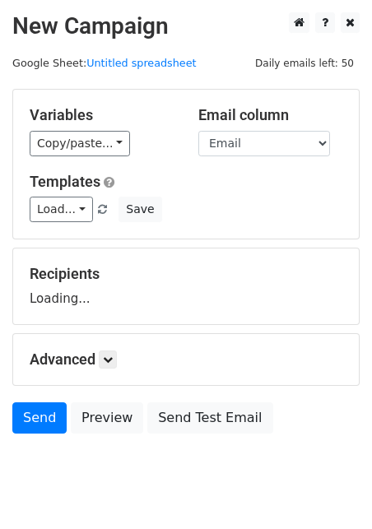 Image resolution: width=372 pixels, height=529 pixels. What do you see at coordinates (141, 63) in the screenshot?
I see `a: Untitled spreadsheet` at bounding box center [141, 63].